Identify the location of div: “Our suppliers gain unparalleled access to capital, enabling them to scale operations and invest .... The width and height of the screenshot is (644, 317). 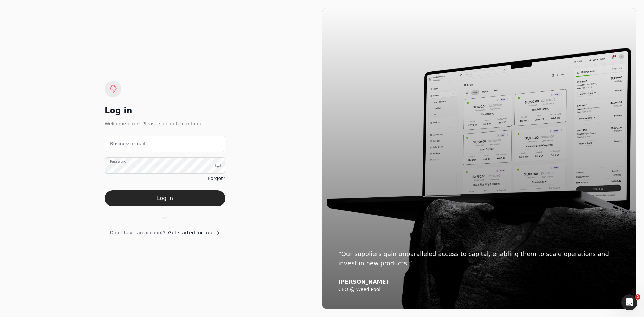
(479, 259).